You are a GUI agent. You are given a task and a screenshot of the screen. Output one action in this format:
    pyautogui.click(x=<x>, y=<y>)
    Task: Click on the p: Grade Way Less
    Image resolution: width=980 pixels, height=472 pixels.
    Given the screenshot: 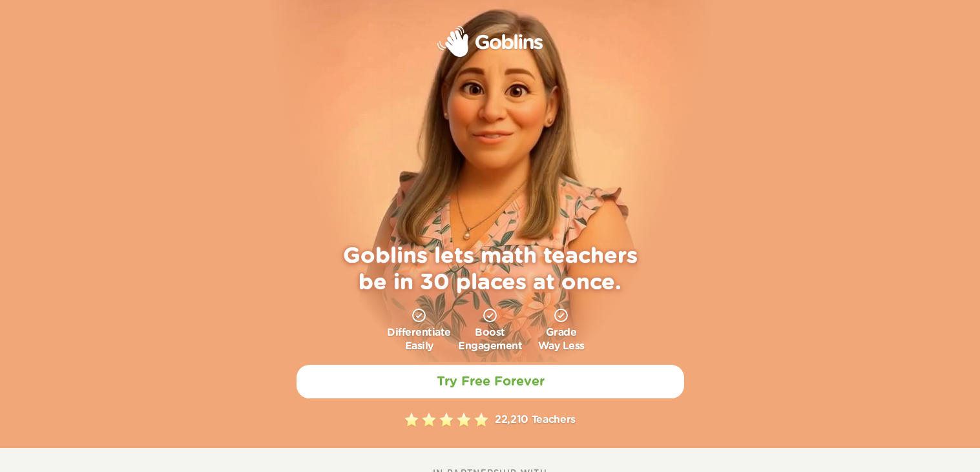 What is the action you would take?
    pyautogui.click(x=562, y=340)
    